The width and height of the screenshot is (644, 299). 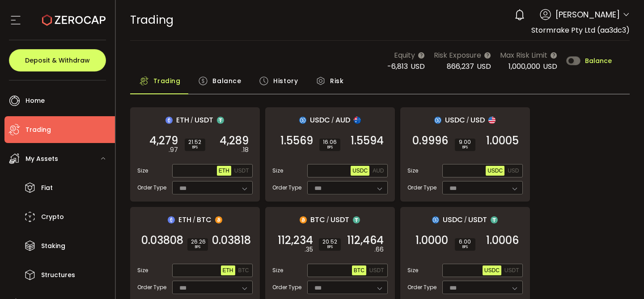 What do you see at coordinates (430, 141) in the screenshot?
I see `span: 0.9996` at bounding box center [430, 141].